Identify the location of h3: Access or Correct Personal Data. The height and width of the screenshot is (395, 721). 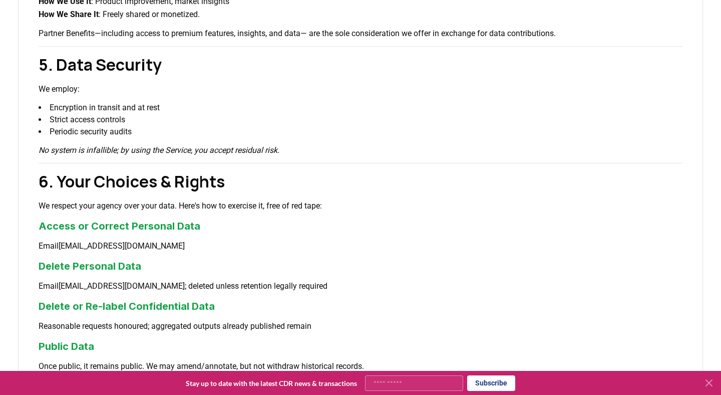
(361, 226).